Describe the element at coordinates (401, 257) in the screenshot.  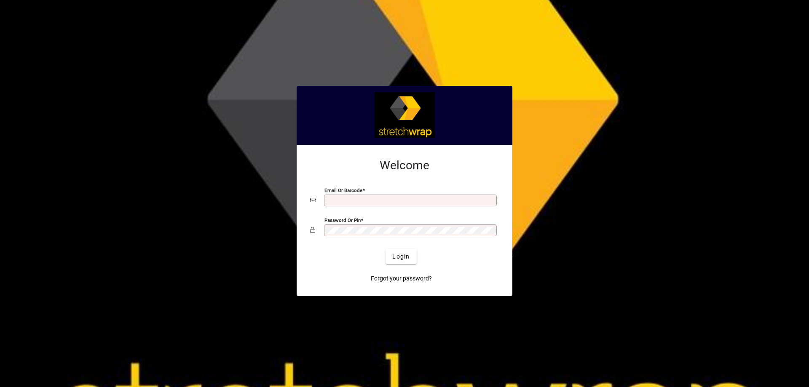
I see `button: Login` at that location.